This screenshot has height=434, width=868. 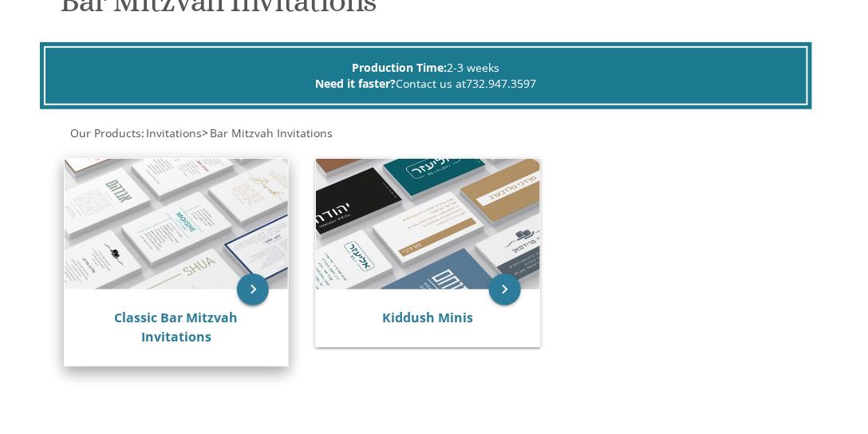 I want to click on div: 2-3 weeks Contact us at, so click(x=426, y=76).